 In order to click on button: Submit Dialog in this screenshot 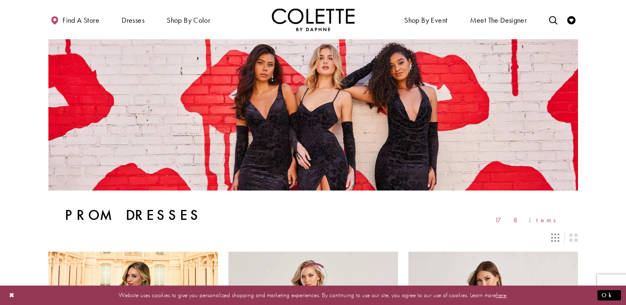, I will do `click(609, 295)`.